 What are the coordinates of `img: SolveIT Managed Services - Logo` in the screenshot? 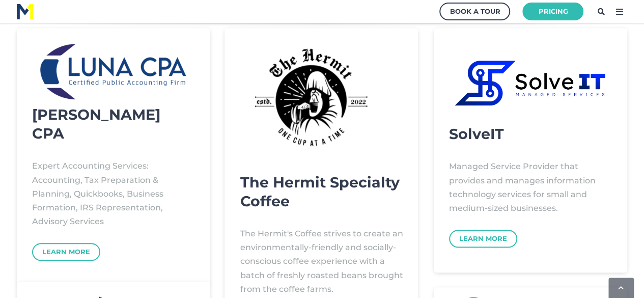 It's located at (530, 83).